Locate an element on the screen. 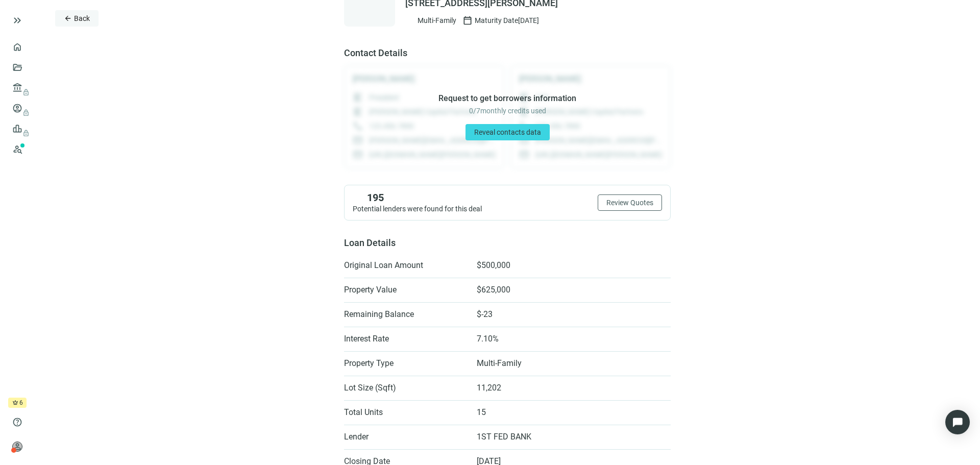 The height and width of the screenshot is (465, 980). span: arrow_back is located at coordinates (68, 19).